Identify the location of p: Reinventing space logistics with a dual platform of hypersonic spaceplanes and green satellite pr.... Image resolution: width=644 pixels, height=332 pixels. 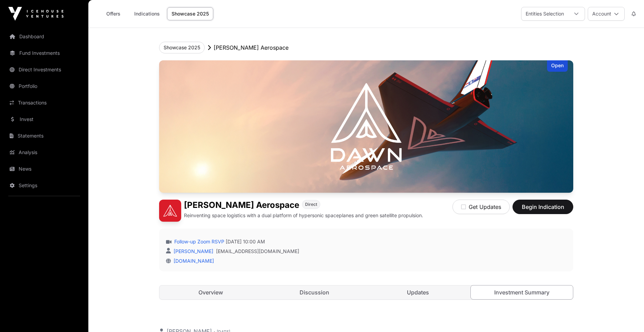
(303, 215).